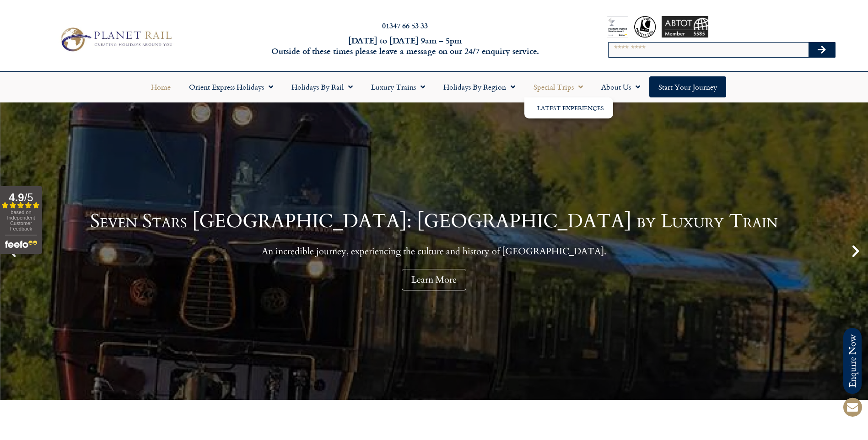 This screenshot has width=868, height=440. What do you see at coordinates (569, 108) in the screenshot?
I see `a: Latest Experiences` at bounding box center [569, 108].